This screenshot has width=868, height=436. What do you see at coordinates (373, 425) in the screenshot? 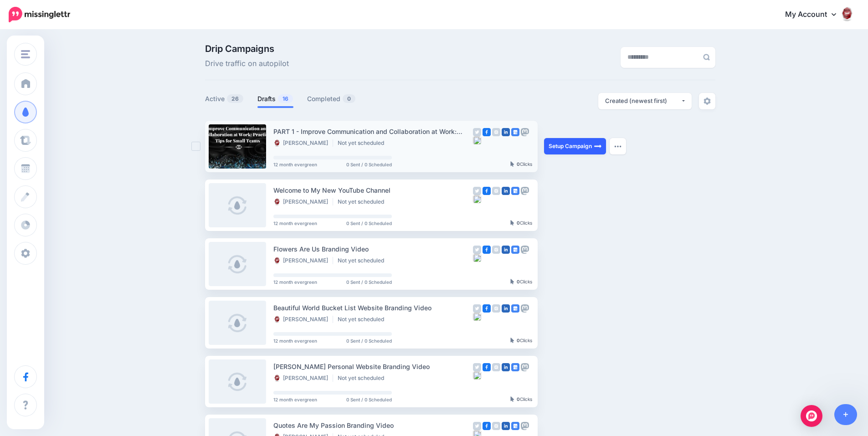
I see `div: Quotes Are My Passion Branding Video` at bounding box center [373, 425].